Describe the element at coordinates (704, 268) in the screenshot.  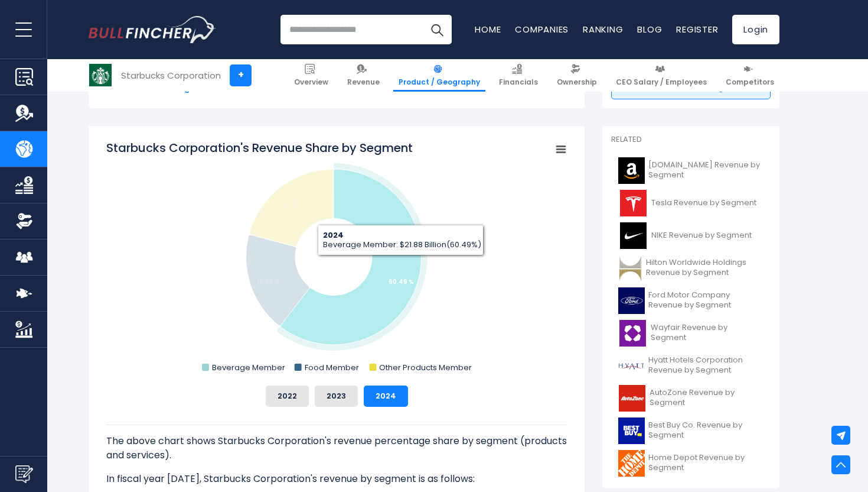
I see `span: Hilton Worldwide Holdings Revenue by Segment` at that location.